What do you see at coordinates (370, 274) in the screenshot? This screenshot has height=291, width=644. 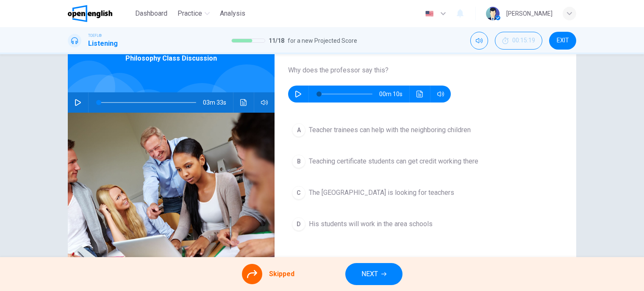 I see `span: NEXT` at bounding box center [370, 274].